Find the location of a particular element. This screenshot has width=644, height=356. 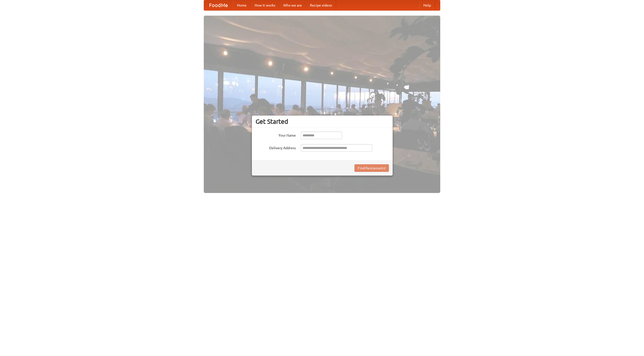

button: Find Restaurants! is located at coordinates (372, 168).